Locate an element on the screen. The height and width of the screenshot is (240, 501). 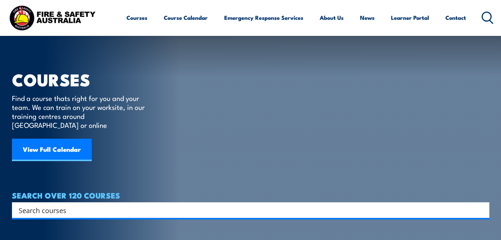
a: View Full Calendar is located at coordinates (52, 150).